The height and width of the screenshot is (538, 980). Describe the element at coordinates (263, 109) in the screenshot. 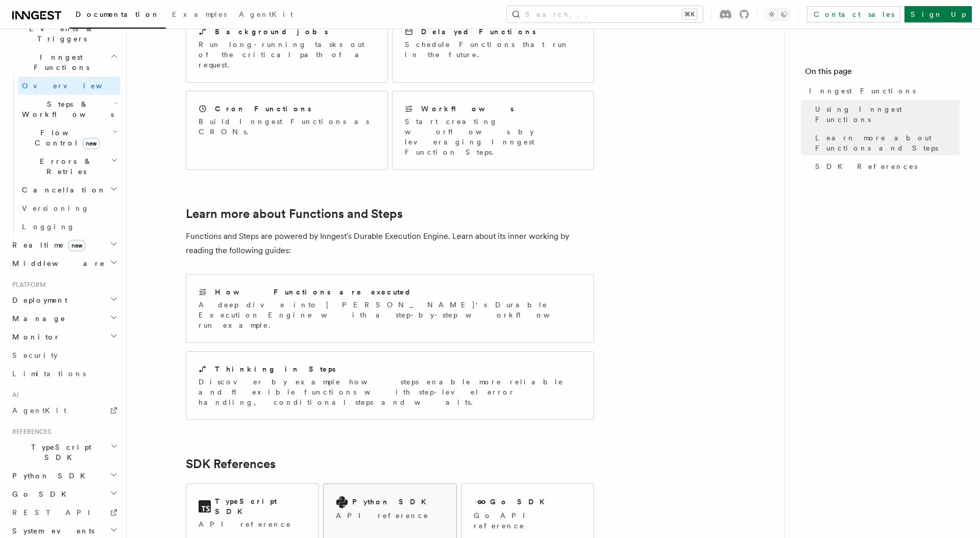

I see `h2: Cron Functions` at that location.